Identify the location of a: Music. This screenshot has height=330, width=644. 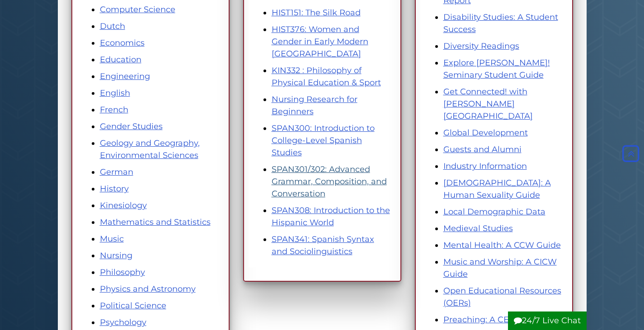
(112, 239).